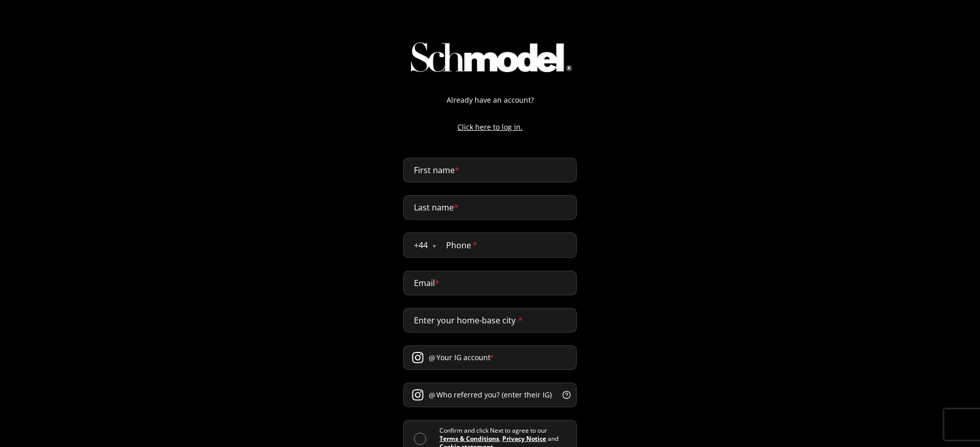  What do you see at coordinates (524, 438) in the screenshot?
I see `a: Privacy Notice` at bounding box center [524, 438].